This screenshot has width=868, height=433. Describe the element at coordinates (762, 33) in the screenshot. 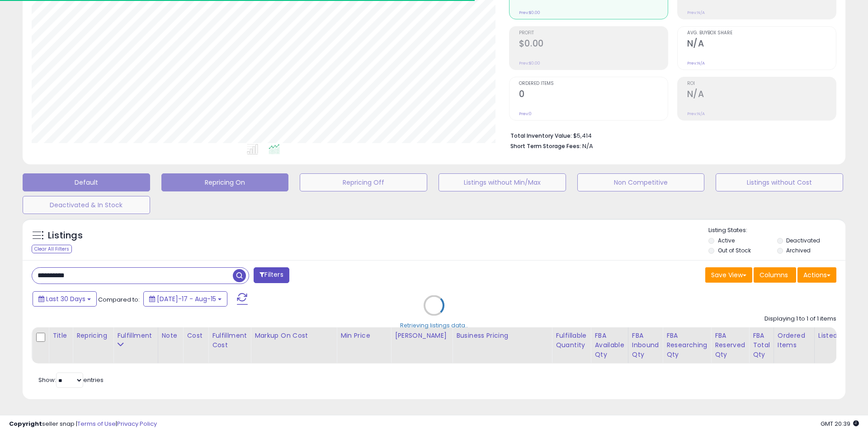

I see `span: Avg. Buybox Share` at that location.